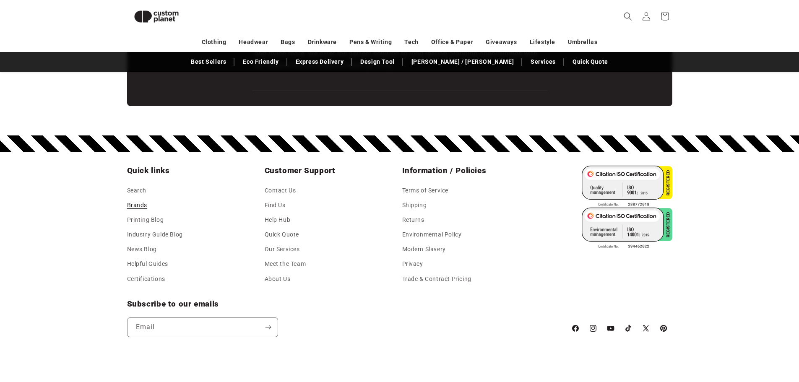 This screenshot has width=799, height=382. Describe the element at coordinates (137, 205) in the screenshot. I see `a: Brands` at that location.